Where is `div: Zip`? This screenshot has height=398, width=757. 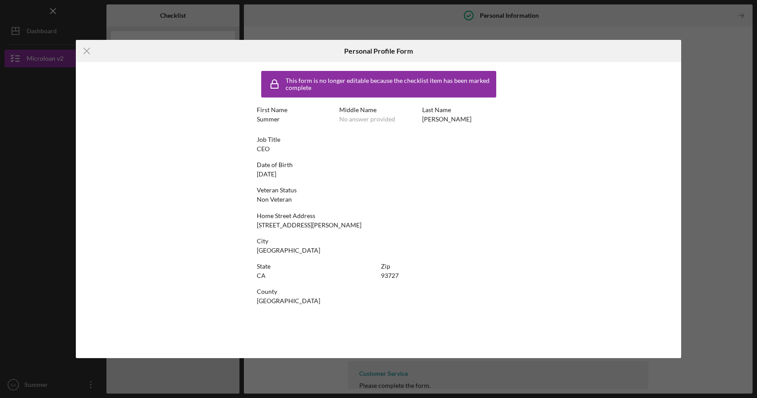
div: Zip is located at coordinates (441, 267).